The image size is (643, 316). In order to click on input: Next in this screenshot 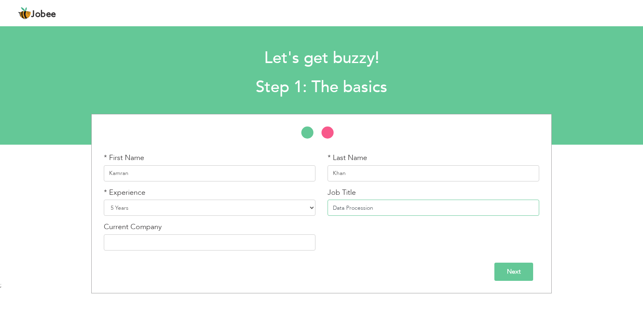, I will do `click(514, 271)`.